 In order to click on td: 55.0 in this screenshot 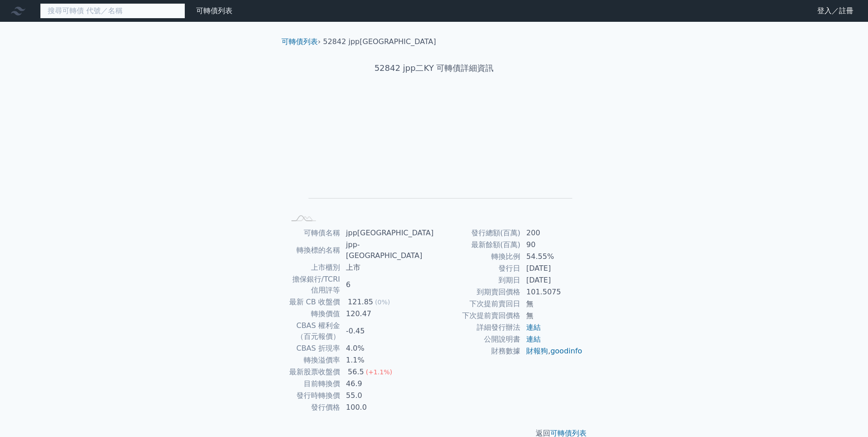, I will do `click(387, 395)`.